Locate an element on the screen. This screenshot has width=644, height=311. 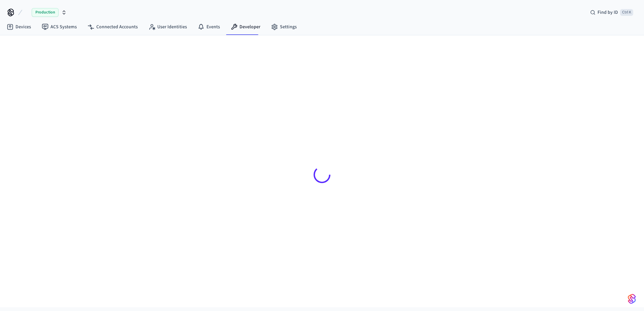
a: Settings is located at coordinates (284, 27).